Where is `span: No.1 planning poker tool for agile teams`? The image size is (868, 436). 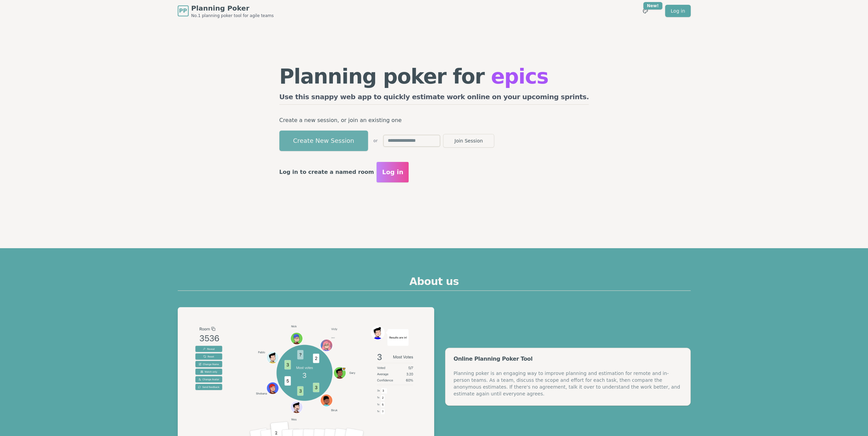
span: No.1 planning poker tool for agile teams is located at coordinates (232, 16).